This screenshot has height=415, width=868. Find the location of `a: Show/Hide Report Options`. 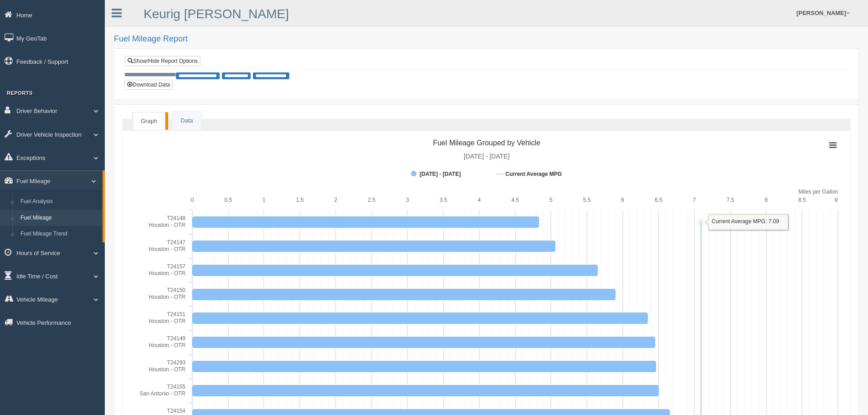

a: Show/Hide Report Options is located at coordinates (163, 61).